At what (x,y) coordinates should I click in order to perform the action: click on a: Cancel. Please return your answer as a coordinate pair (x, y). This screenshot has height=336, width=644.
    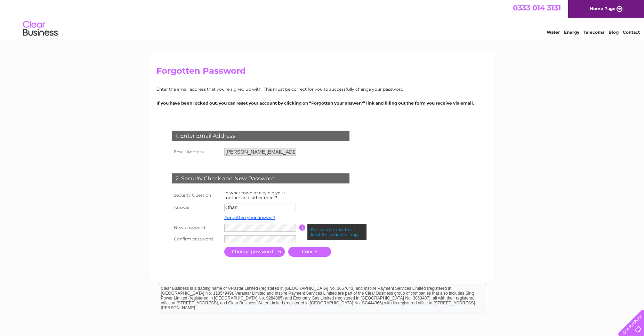
    Looking at the image, I should click on (310, 252).